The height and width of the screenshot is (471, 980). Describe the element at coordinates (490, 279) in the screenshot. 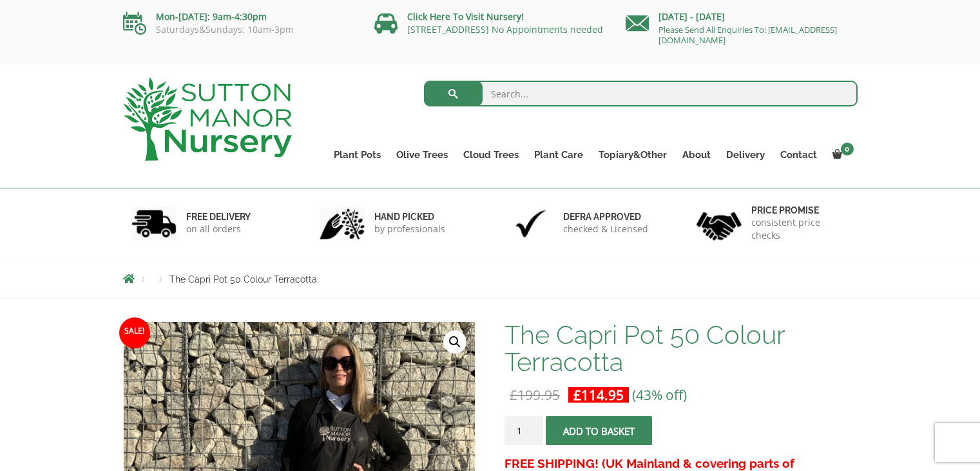

I see `nav: Breadcrumbs` at that location.